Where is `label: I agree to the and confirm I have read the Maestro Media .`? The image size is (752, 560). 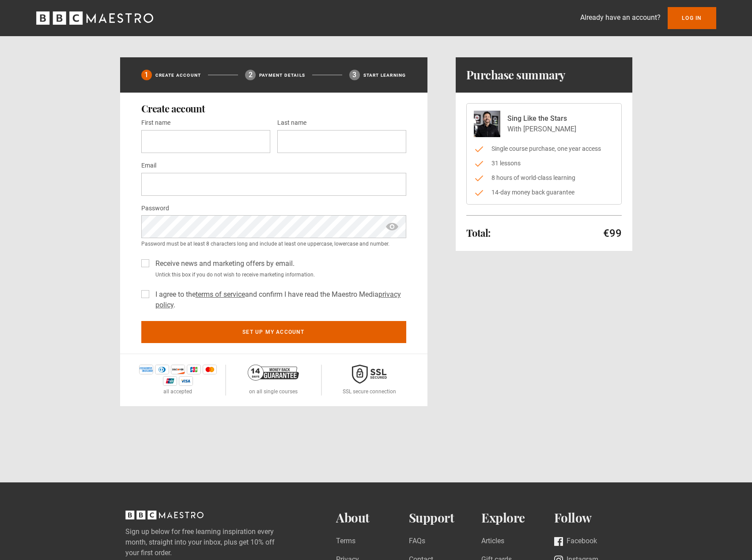 label: I agree to the and confirm I have read the Maestro Media . is located at coordinates (279, 300).